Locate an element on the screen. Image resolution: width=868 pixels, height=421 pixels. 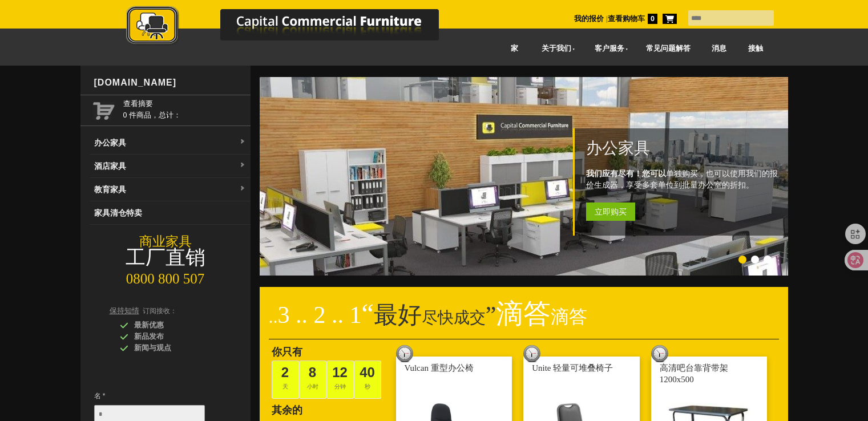
font: 消息 is located at coordinates (719, 48).